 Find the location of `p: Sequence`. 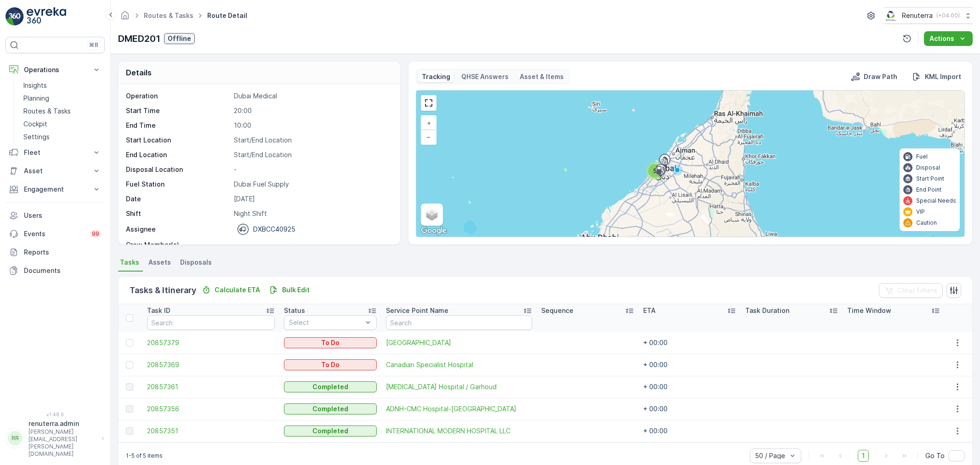

p: Sequence is located at coordinates (557, 310).